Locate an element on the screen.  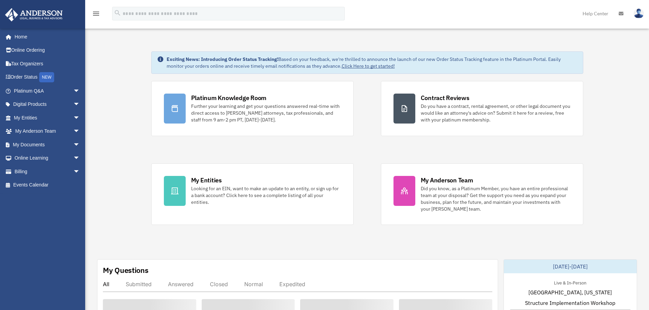
a: Platinum Q&Aarrow_drop_down is located at coordinates (47, 91).